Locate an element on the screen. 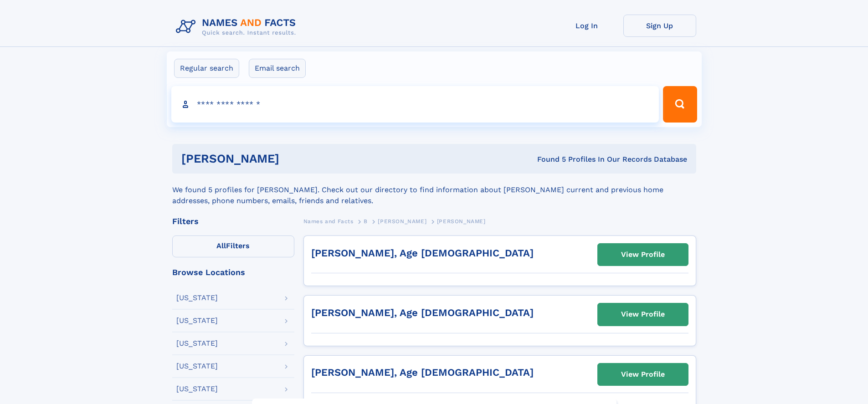 The width and height of the screenshot is (868, 404). span: B is located at coordinates (366, 221).